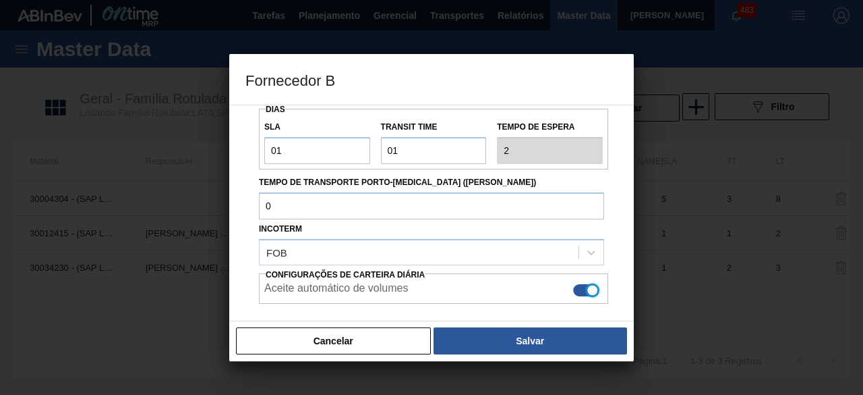  Describe the element at coordinates (333, 341) in the screenshot. I see `button: Cancelar` at that location.